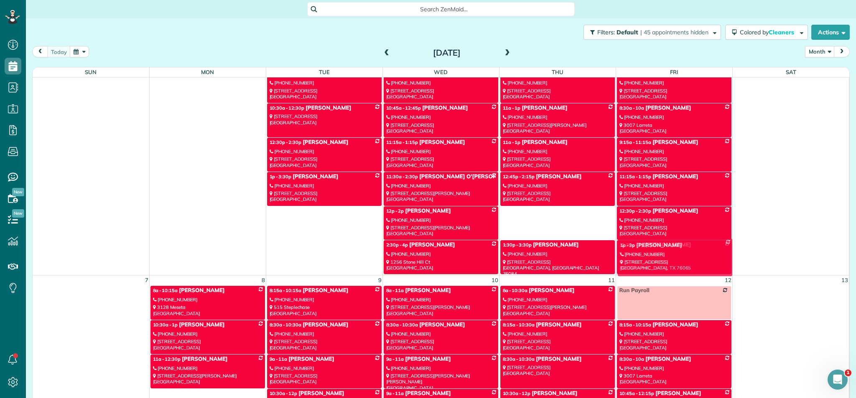 This screenshot has height=398, width=856. Describe the element at coordinates (518, 245) in the screenshot. I see `span: 1:30p - 3:30p` at that location.